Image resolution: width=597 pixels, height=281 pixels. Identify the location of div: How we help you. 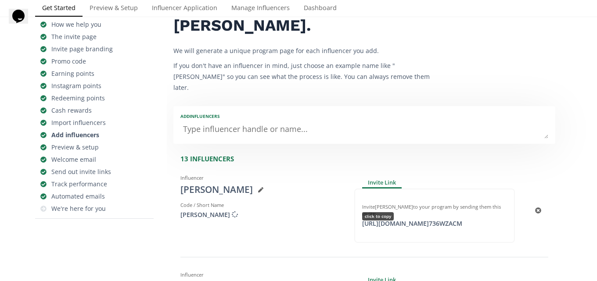
(76, 25).